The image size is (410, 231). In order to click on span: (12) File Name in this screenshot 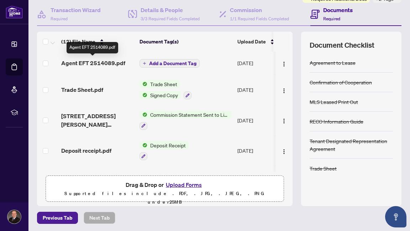, I will do `click(78, 42)`.